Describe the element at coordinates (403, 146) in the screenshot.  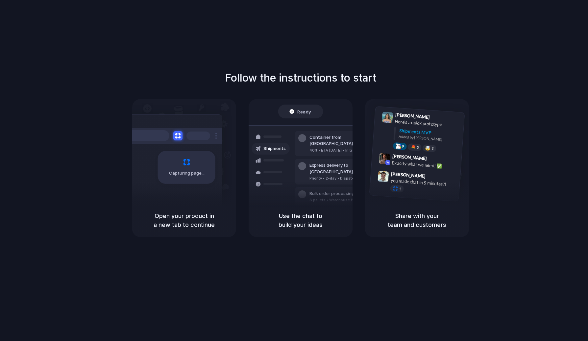
I see `span: 9` at that location.